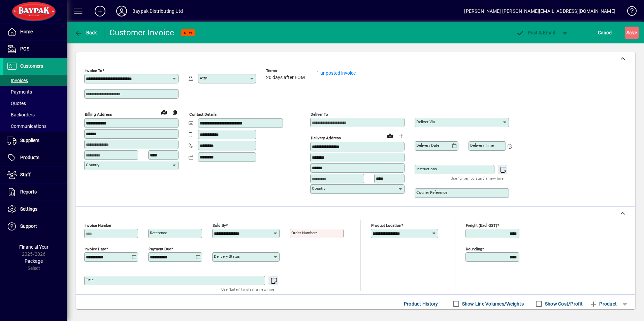 This screenshot has width=644, height=321. Describe the element at coordinates (122, 11) in the screenshot. I see `button: Profile` at that location.